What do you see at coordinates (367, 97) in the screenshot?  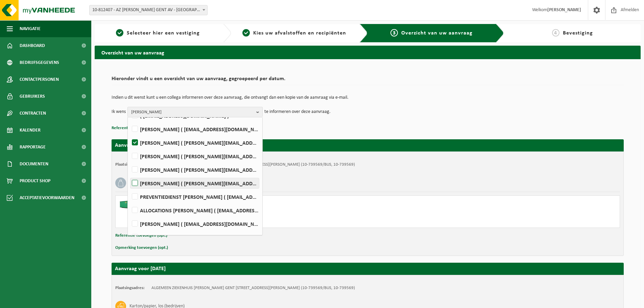 I see `p: Indien u dit wenst kunt u een collega informeren over deze aanvraag, die ontvangt dan een kopie v...` at bounding box center [367, 97].